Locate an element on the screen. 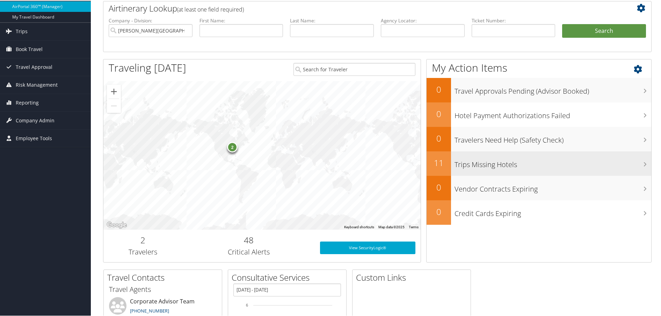 Image resolution: width=661 pixels, height=316 pixels. h2: Travel Contacts is located at coordinates (164, 276).